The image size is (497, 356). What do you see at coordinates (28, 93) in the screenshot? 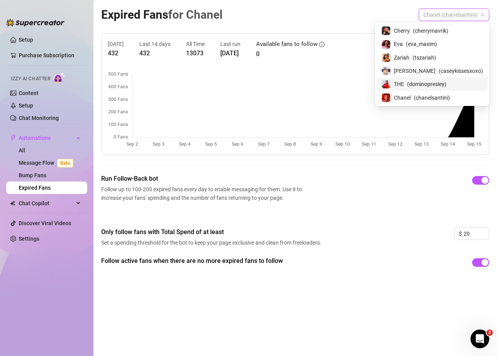
I see `a: Content` at bounding box center [28, 93].